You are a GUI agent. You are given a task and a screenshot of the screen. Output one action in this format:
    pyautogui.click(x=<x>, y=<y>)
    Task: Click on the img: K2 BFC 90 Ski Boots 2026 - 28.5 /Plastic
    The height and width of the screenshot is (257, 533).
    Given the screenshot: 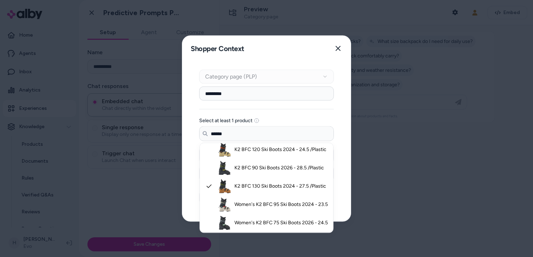 What is the action you would take?
    pyautogui.click(x=225, y=169)
    